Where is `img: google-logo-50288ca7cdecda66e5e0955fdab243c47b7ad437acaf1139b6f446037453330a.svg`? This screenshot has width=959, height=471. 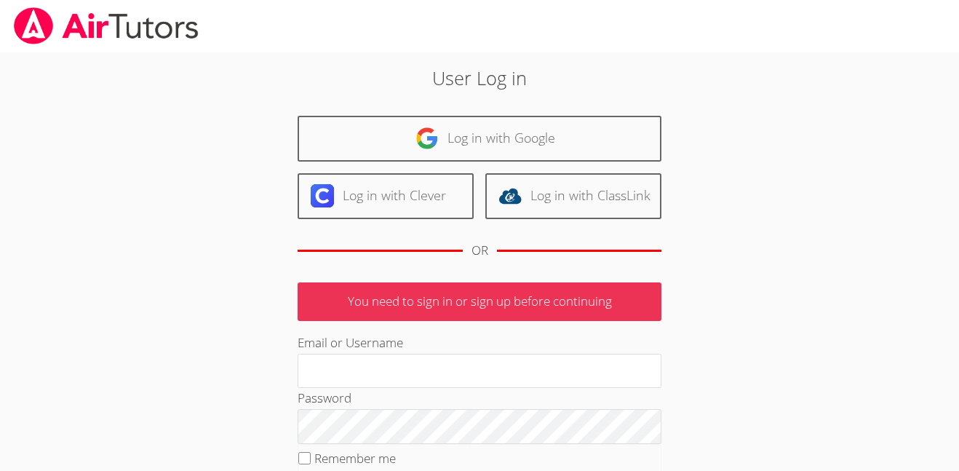 img: google-logo-50288ca7cdecda66e5e0955fdab243c47b7ad437acaf1139b6f446037453330a.svg is located at coordinates (427, 138).